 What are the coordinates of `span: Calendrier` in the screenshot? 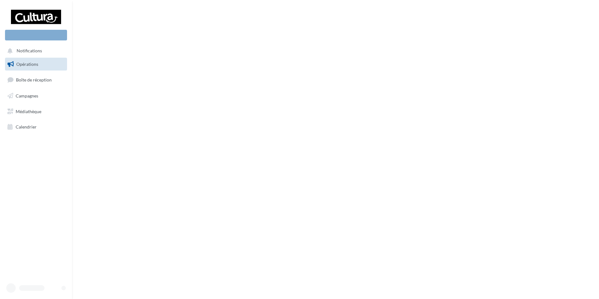 It's located at (26, 127).